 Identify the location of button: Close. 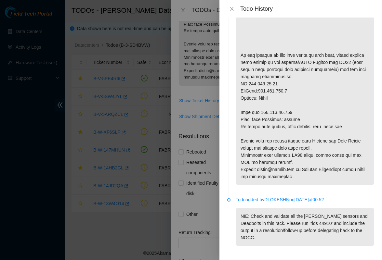
(232, 9).